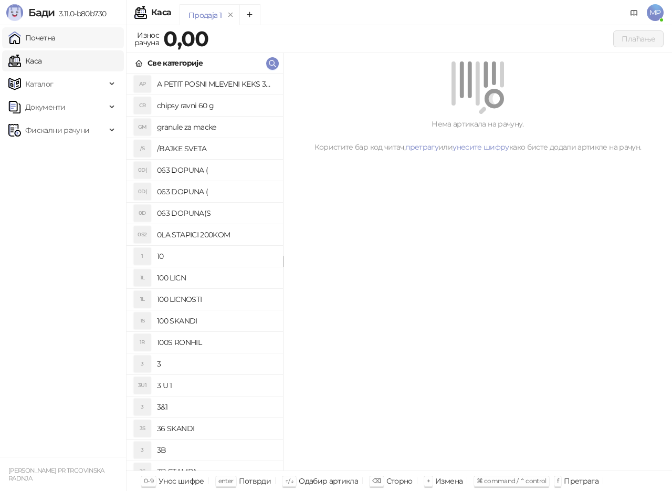 The width and height of the screenshot is (672, 491). Describe the element at coordinates (39, 84) in the screenshot. I see `span: Каталог` at that location.